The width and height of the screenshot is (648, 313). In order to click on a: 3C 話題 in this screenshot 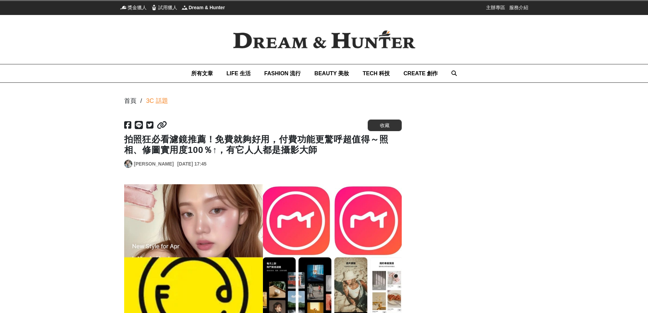, I will do `click(157, 101)`.